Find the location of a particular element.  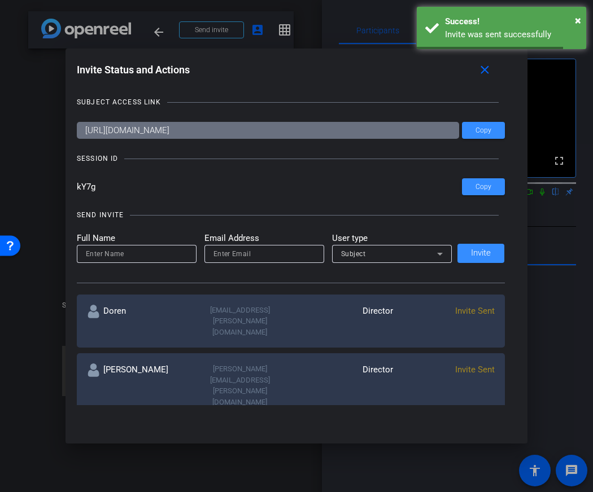

openreel-title-line: SESSION ID is located at coordinates (291, 159).